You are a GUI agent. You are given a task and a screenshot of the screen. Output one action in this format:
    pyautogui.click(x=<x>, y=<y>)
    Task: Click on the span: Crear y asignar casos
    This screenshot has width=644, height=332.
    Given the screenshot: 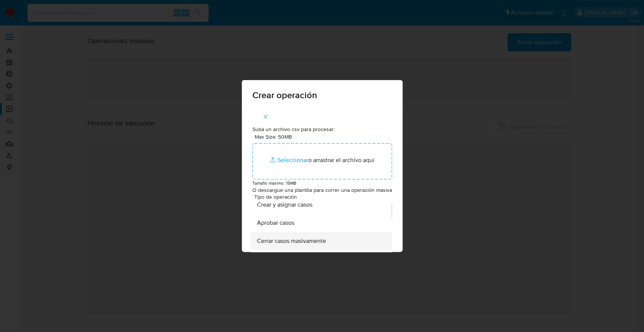 What is the action you would take?
    pyautogui.click(x=284, y=205)
    